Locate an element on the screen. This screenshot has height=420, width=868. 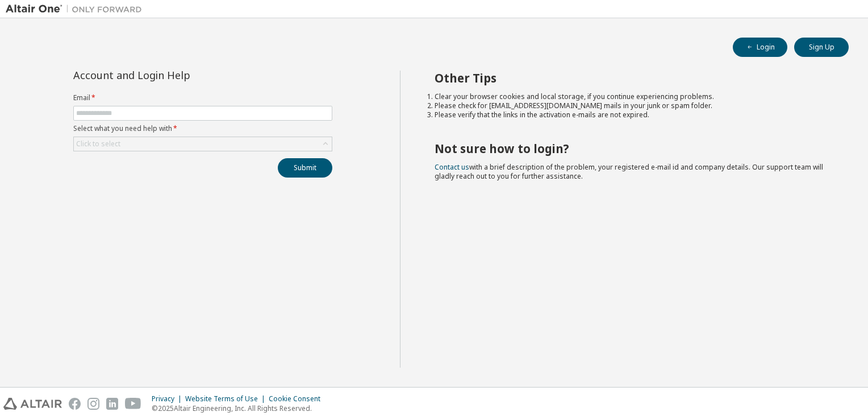
button: Submit is located at coordinates (305, 168).